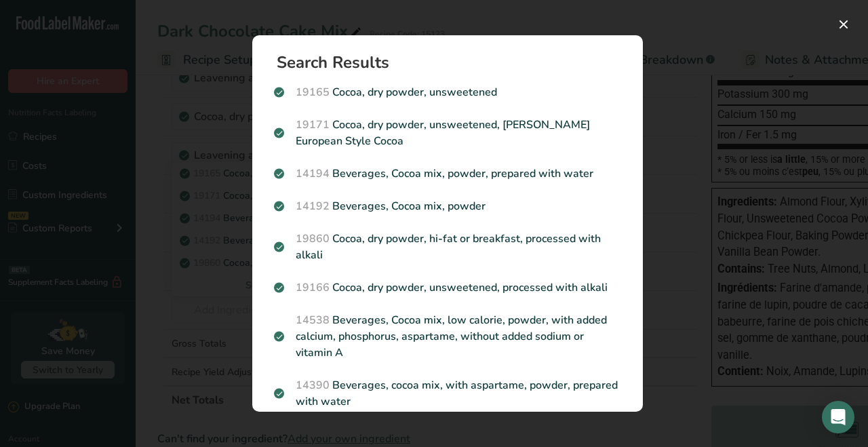  I want to click on p: Beverages, Cocoa mix, powder, so click(448, 206).